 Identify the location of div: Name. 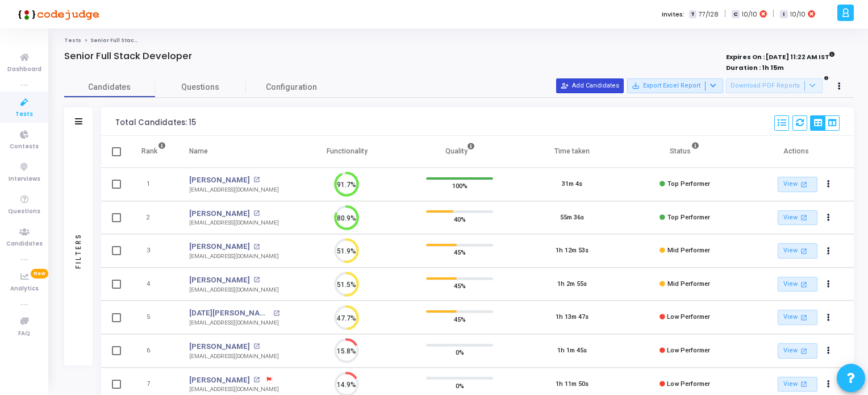
(198, 151).